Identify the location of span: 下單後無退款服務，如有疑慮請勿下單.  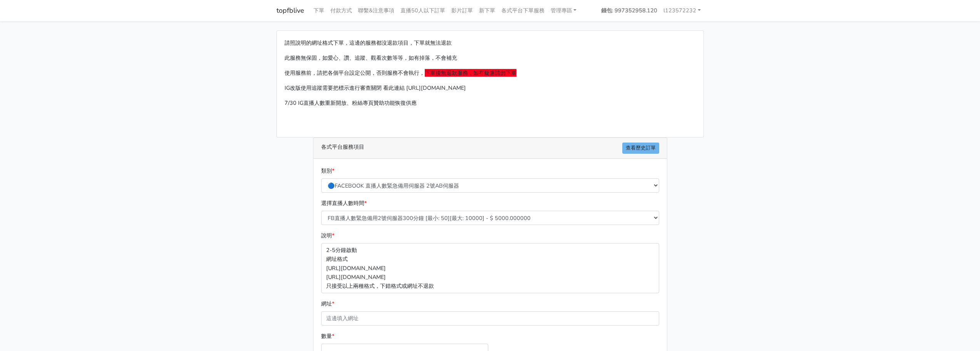
(471, 73).